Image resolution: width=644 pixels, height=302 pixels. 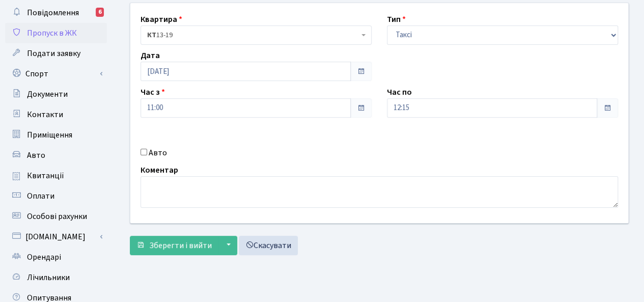 What do you see at coordinates (43, 257) in the screenshot?
I see `span: Орендарі` at bounding box center [43, 257].